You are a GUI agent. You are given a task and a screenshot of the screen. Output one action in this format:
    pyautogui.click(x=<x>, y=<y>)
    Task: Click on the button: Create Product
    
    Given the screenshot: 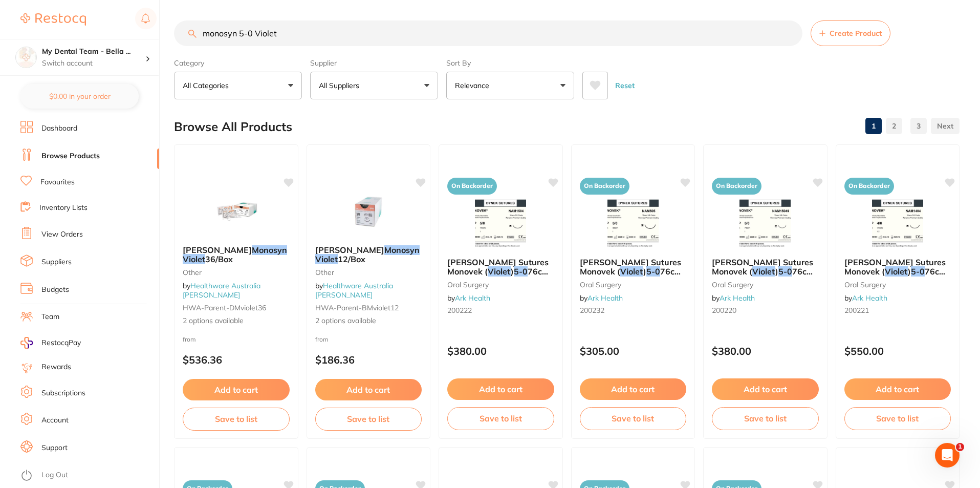 What is the action you would take?
    pyautogui.click(x=851, y=33)
    